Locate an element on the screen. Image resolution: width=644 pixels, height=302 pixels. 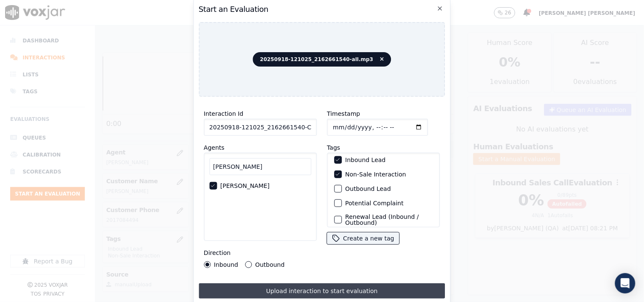
div: Open Intercom Messenger is located at coordinates (625, 283).